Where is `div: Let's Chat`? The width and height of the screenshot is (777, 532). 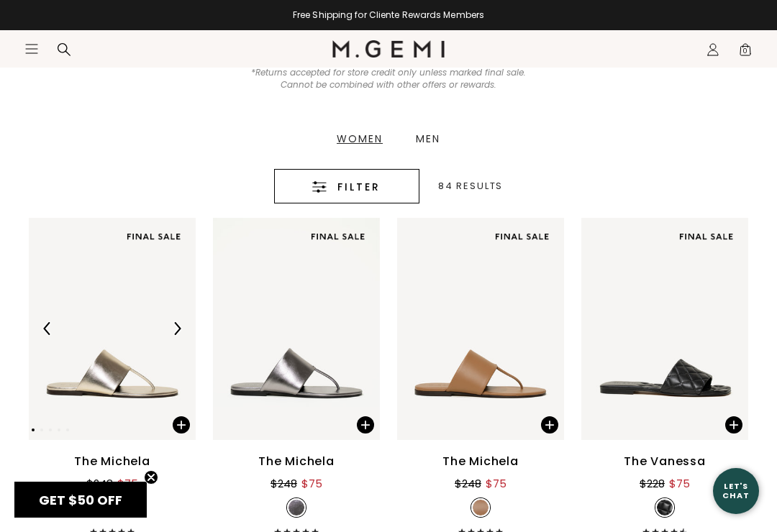 div: Let's Chat is located at coordinates (736, 490).